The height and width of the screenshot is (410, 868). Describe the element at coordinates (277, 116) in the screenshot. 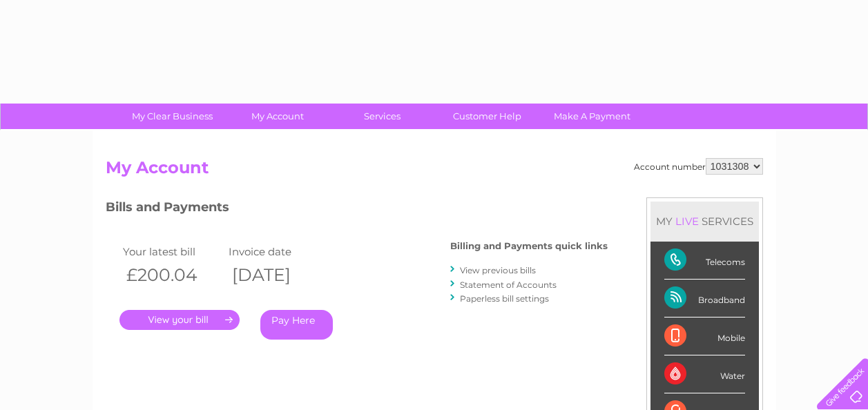

I see `a: My Account` at that location.